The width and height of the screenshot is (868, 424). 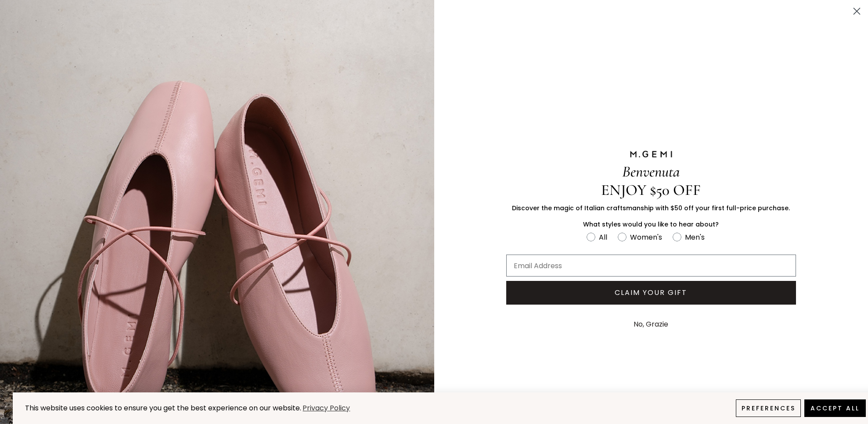 I want to click on span: Discover the magic of Italian craftsmanship with $50 off your first full-price purchase., so click(x=651, y=208).